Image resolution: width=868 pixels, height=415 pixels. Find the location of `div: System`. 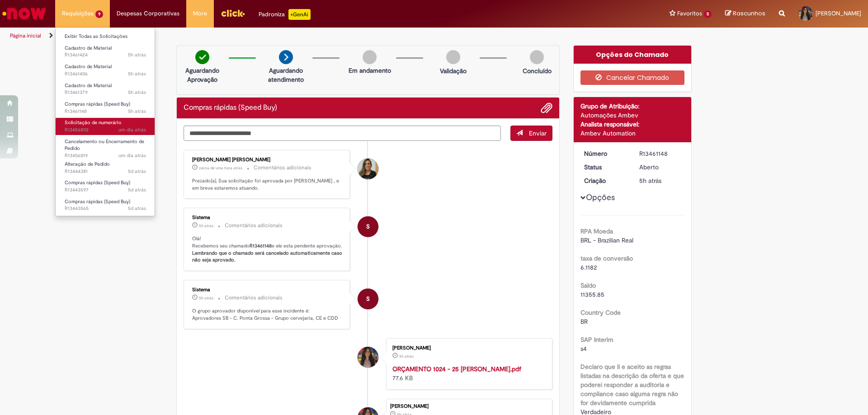

div: System is located at coordinates (368, 227).